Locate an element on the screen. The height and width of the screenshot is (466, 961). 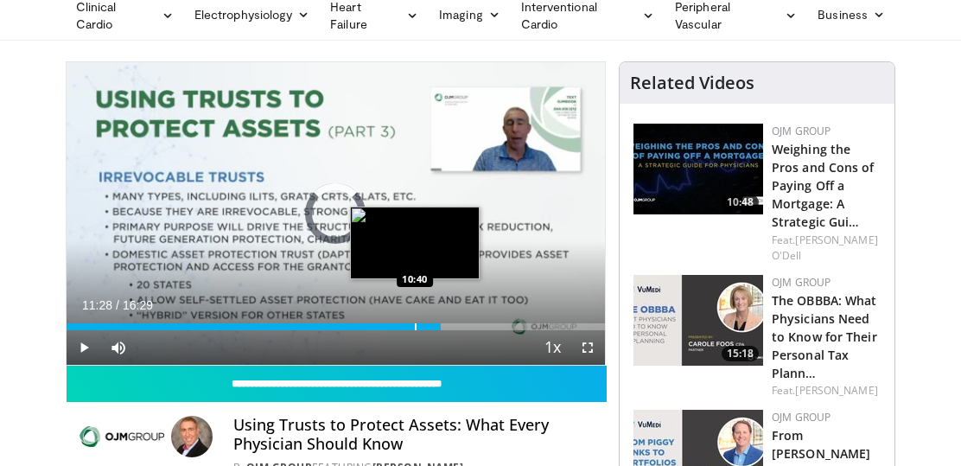
span: 15:18 is located at coordinates (740, 353).